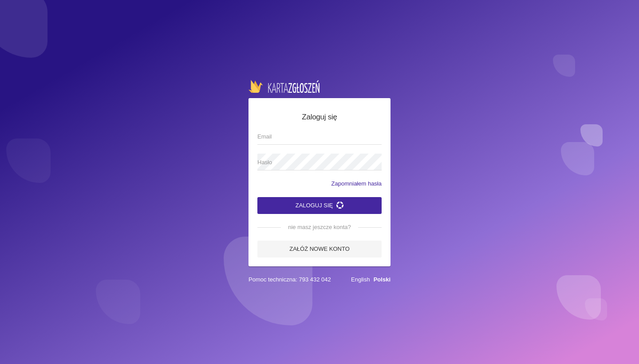 The image size is (639, 364). Describe the element at coordinates (382, 279) in the screenshot. I see `a: Polski` at that location.